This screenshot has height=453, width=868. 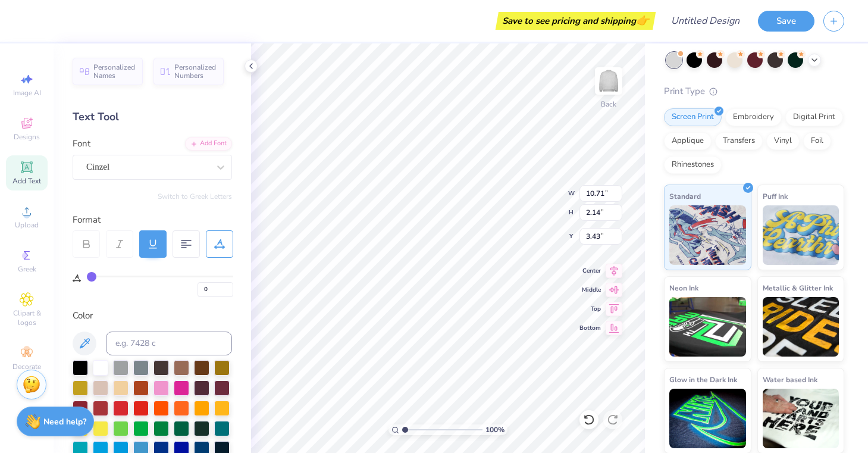 What do you see at coordinates (783, 141) in the screenshot?
I see `div: Vinyl` at bounding box center [783, 141].